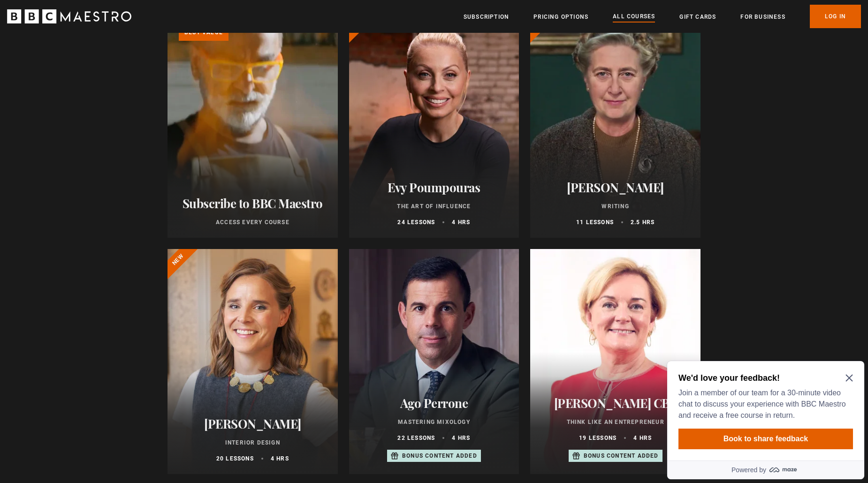 The width and height of the screenshot is (868, 483). Describe the element at coordinates (69, 17) in the screenshot. I see `svg: BBC Maestro` at that location.